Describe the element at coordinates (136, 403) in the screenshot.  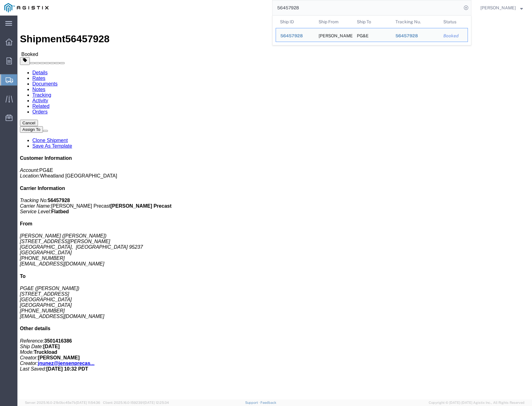
I see `span: Client: 2025.16.0-1592391` at that location.